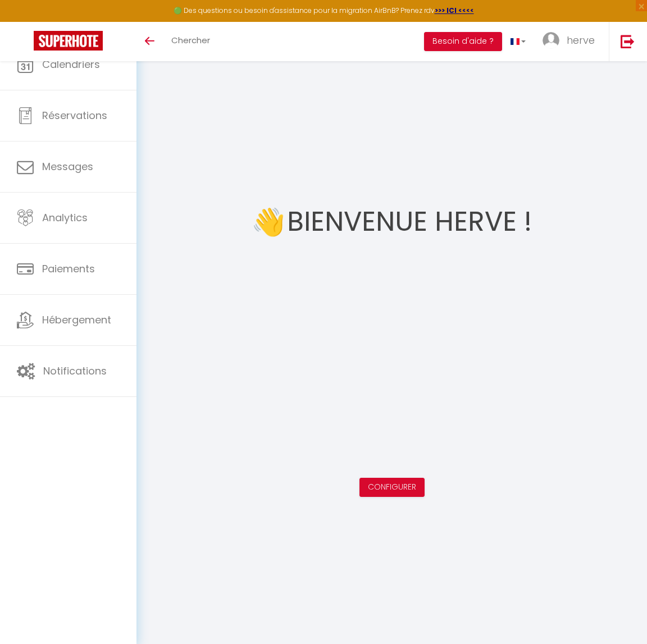 Image resolution: width=647 pixels, height=644 pixels. What do you see at coordinates (392, 487) in the screenshot?
I see `a: Configurer` at bounding box center [392, 487].